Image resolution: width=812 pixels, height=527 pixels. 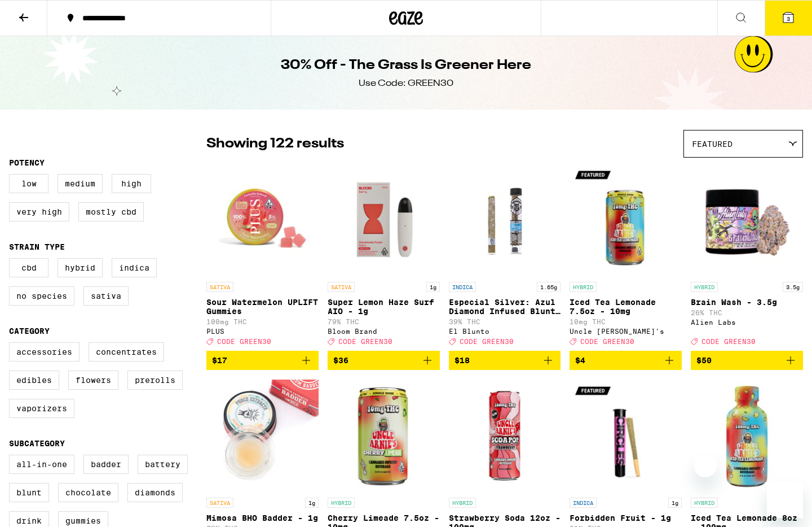 What do you see at coordinates (384, 220) in the screenshot?
I see `img: Bloom Brand - Super Lemon Haze Surf AIO - 1g` at bounding box center [384, 220].